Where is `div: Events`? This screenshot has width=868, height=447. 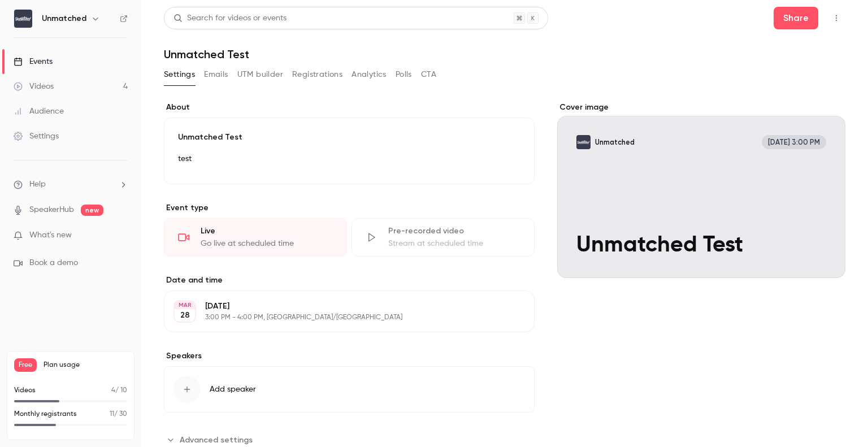 div: Events is located at coordinates (33, 62).